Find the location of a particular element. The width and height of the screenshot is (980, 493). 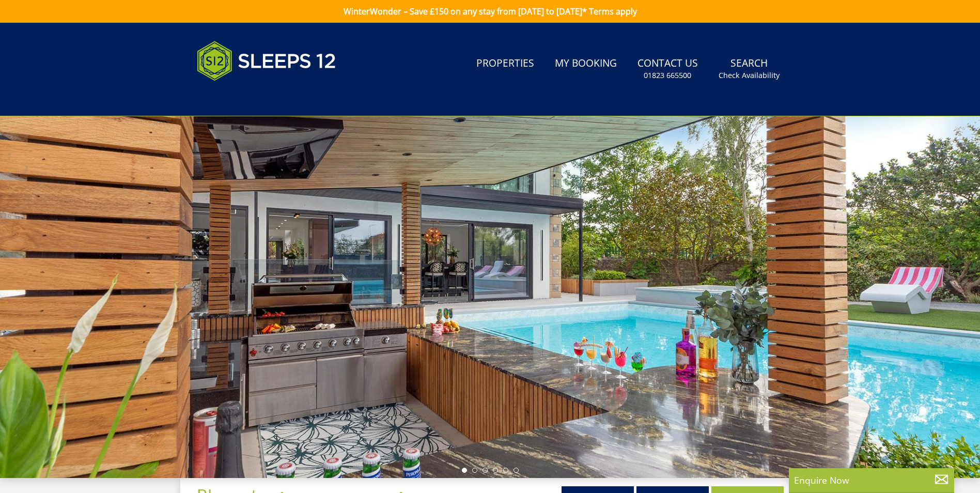

a: Properties is located at coordinates (505, 64).